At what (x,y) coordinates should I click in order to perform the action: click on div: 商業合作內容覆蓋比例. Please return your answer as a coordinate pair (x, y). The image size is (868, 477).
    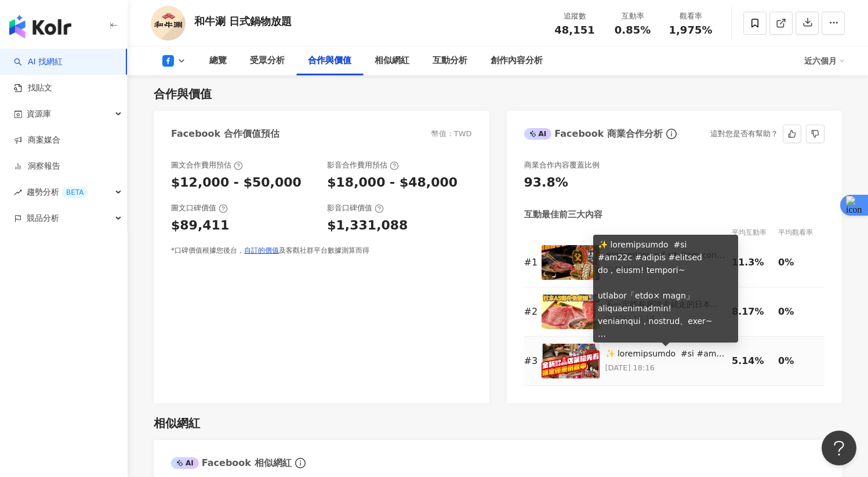
    Looking at the image, I should click on (562, 165).